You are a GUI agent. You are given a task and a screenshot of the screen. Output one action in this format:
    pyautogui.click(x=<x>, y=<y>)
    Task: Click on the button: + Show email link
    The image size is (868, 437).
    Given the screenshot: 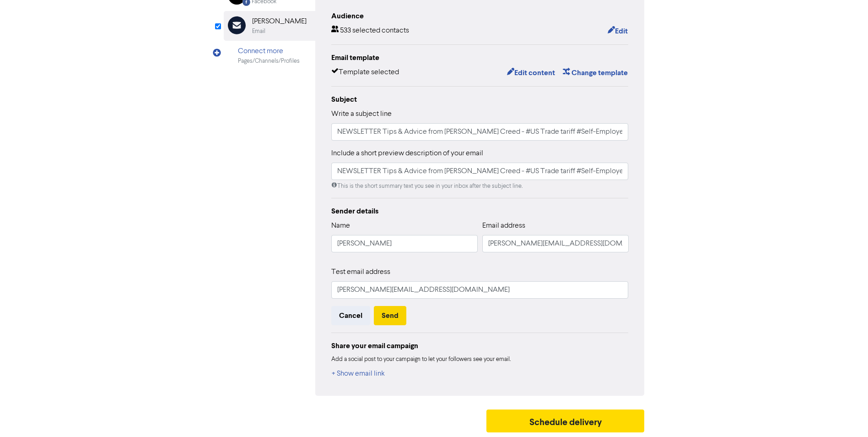 What is the action you would take?
    pyautogui.click(x=359, y=374)
    